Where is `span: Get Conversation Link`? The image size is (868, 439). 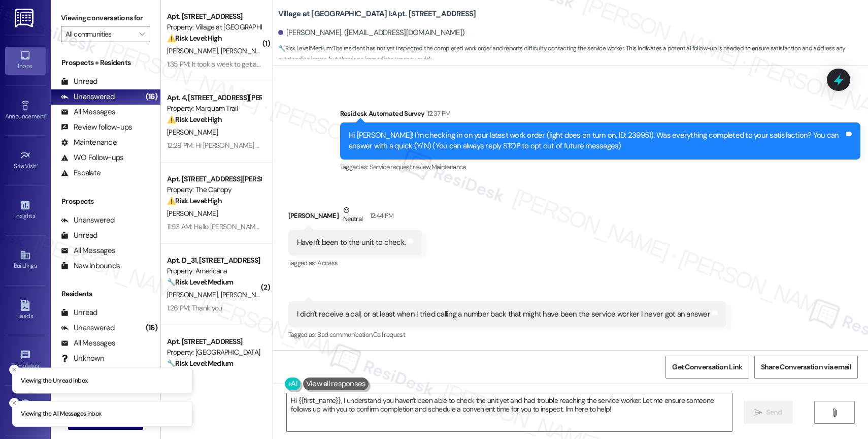
span: Get Conversation Link is located at coordinates (707, 367).